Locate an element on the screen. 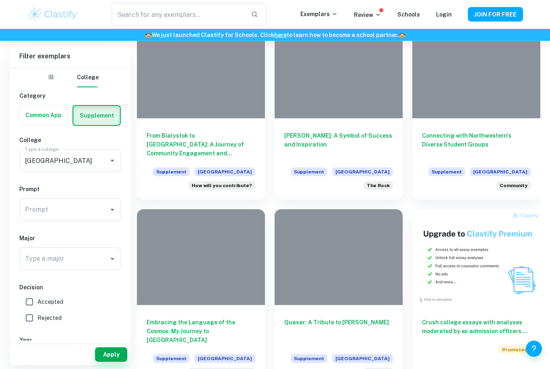 The height and width of the screenshot is (369, 550). h6: Connecting with Northwestern's Diverse Student Groups is located at coordinates (476, 145).